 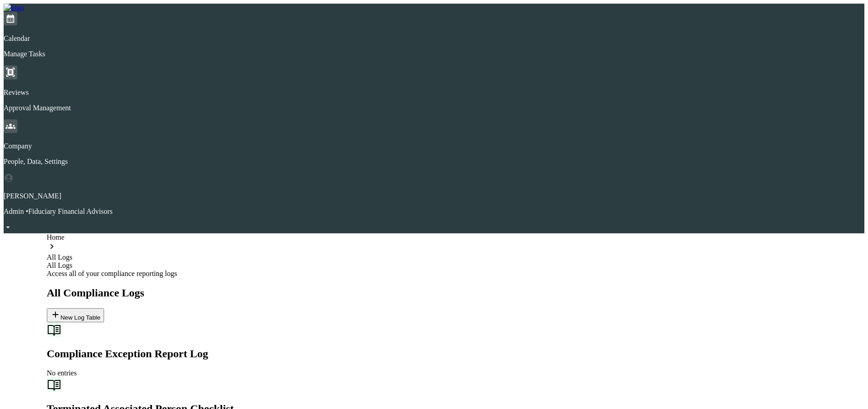 What do you see at coordinates (434, 54) in the screenshot?
I see `p: Manage Tasks` at bounding box center [434, 54].